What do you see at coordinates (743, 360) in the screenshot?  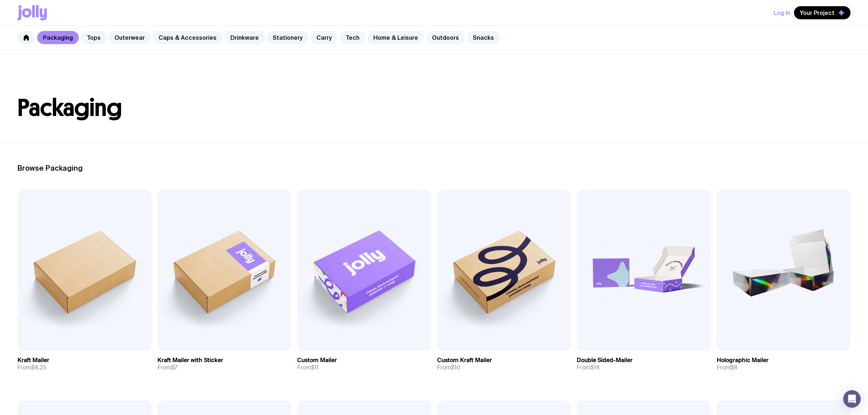 I see `h3: Holographic Mailer` at bounding box center [743, 360].